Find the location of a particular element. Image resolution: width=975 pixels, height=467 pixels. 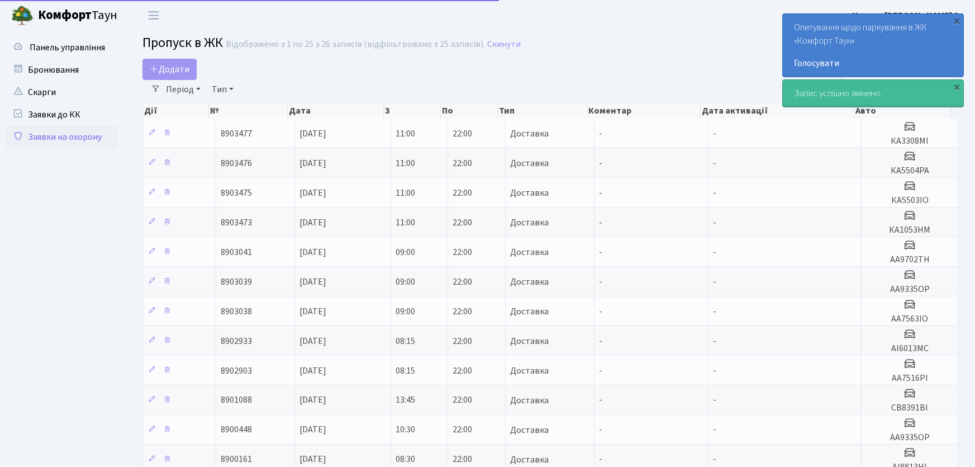

div: Відображено з 1 по 25 з 26 записів (відфільтровано з 25 записів). is located at coordinates (355, 44).